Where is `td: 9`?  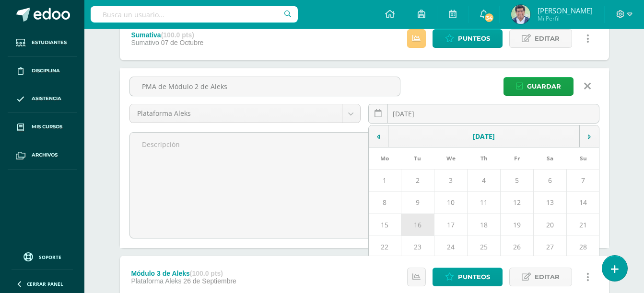 td: 9 is located at coordinates (417, 203).